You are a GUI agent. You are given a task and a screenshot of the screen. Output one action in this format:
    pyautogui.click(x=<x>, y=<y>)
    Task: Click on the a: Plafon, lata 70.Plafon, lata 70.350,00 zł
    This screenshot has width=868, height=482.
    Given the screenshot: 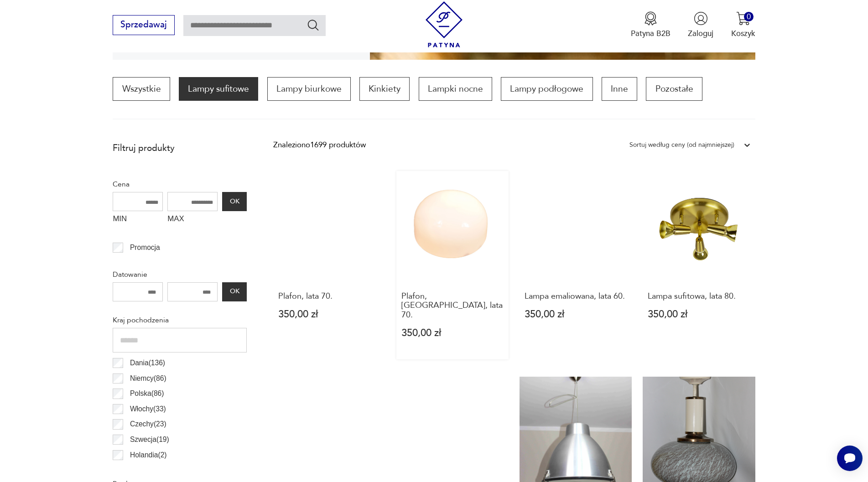 What is the action you would take?
    pyautogui.click(x=329, y=265)
    